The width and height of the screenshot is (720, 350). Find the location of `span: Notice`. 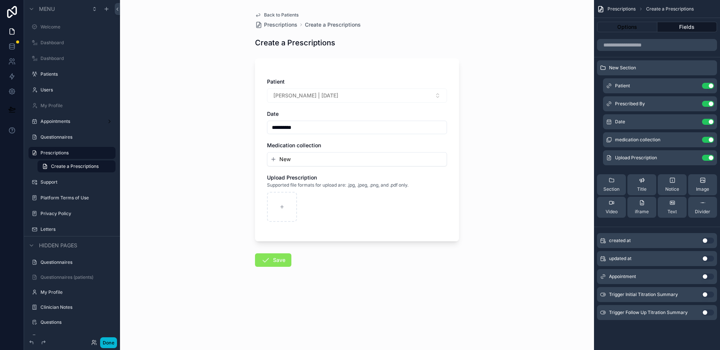

span: Notice is located at coordinates (672, 189).